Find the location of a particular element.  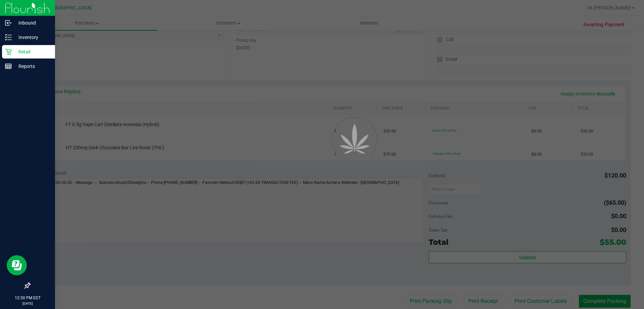

p: 12:50 PM EDT is located at coordinates (28, 298).